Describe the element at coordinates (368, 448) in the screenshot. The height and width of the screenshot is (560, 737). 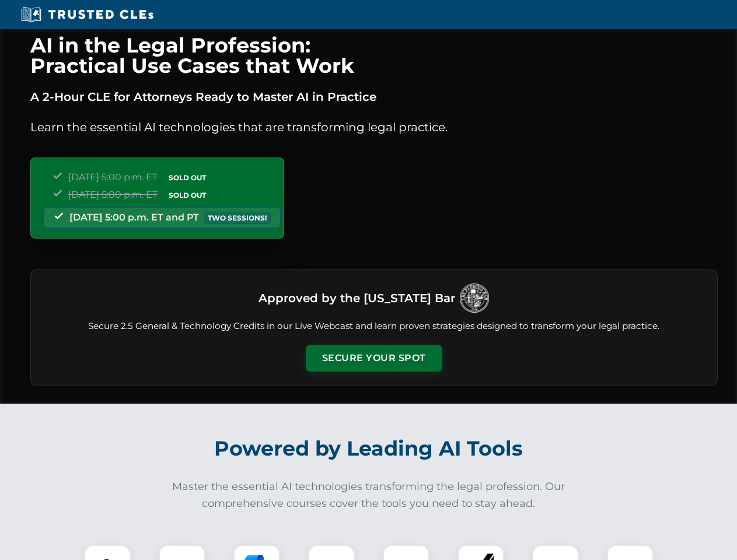
I see `h2: Powered by Leading AI Tools` at that location.